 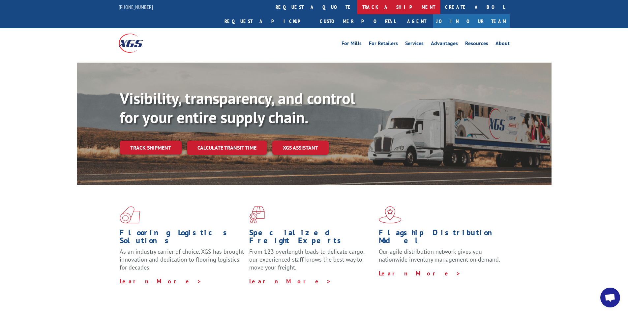 What do you see at coordinates (358, 21) in the screenshot?
I see `a: Customer Portal` at bounding box center [358, 21].